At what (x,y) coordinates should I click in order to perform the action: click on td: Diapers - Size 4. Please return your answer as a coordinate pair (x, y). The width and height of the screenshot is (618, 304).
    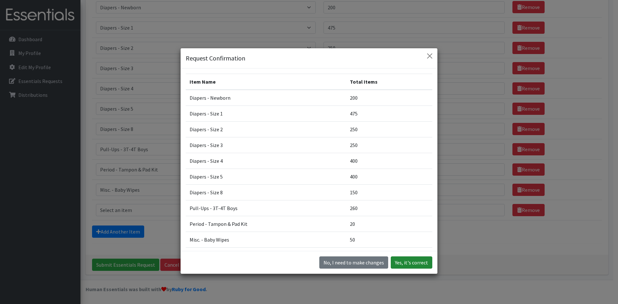
    Looking at the image, I should click on (266, 161).